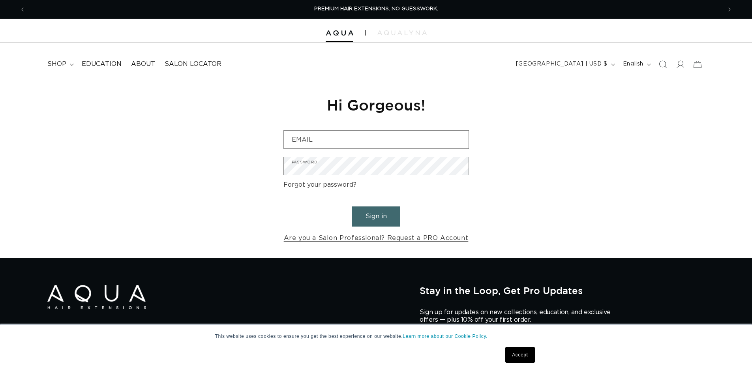  What do you see at coordinates (518, 316) in the screenshot?
I see `p: Sign up for updates on new collections, education, and exclusive offers — plus 10% off your first...` at bounding box center [518, 316].